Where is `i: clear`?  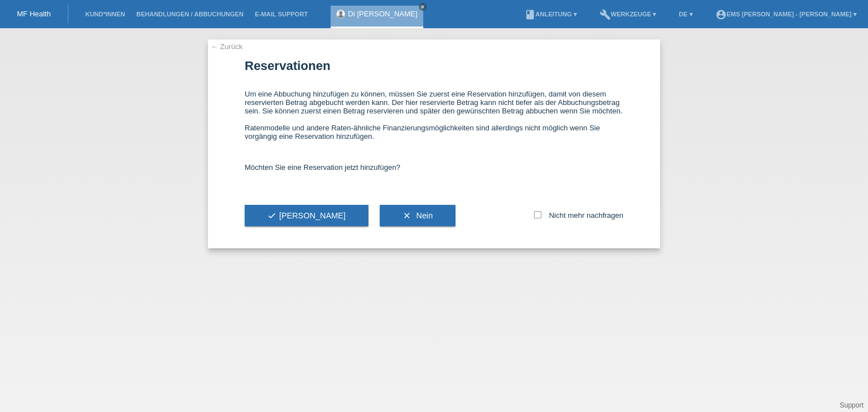 i: clear is located at coordinates (407, 216).